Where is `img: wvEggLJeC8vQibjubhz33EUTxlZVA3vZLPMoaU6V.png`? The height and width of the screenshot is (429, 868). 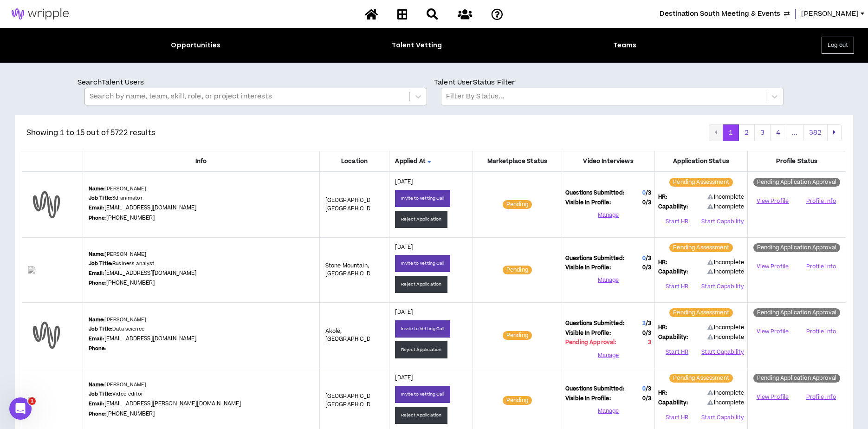 img: wvEggLJeC8vQibjubhz33EUTxlZVA3vZLPMoaU6V.png is located at coordinates (53, 270).